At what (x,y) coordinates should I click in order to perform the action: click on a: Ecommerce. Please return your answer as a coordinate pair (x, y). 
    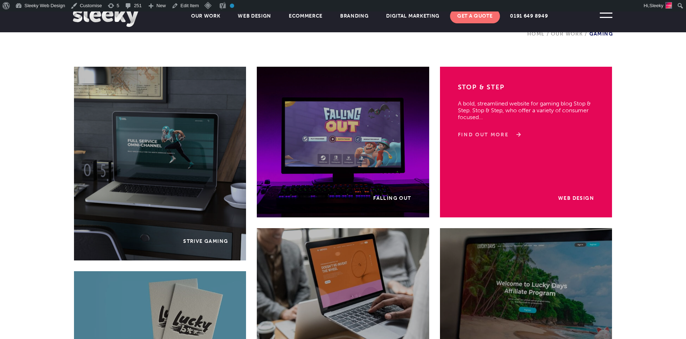
    Looking at the image, I should click on (306, 16).